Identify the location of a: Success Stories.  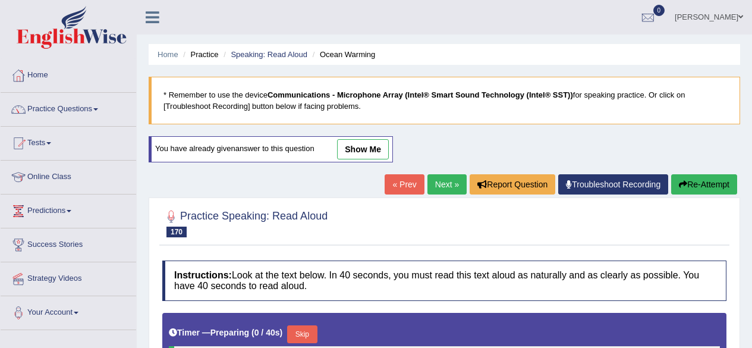
(68, 243).